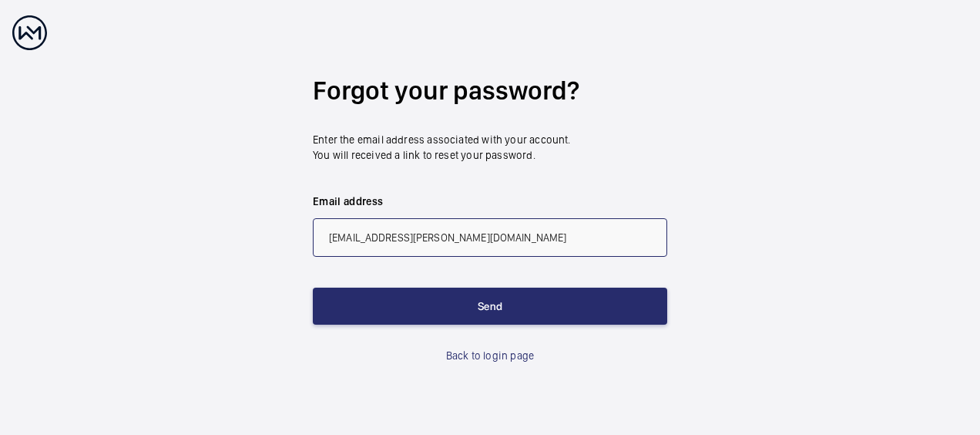  Describe the element at coordinates (490, 147) in the screenshot. I see `p: Enter the email address associated with your account. You will received a link to reset your pass...` at that location.